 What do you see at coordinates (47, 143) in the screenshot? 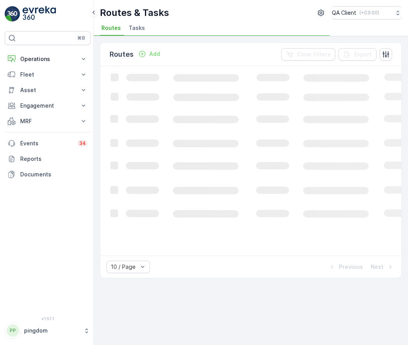
I see `a: Events34` at bounding box center [47, 143].